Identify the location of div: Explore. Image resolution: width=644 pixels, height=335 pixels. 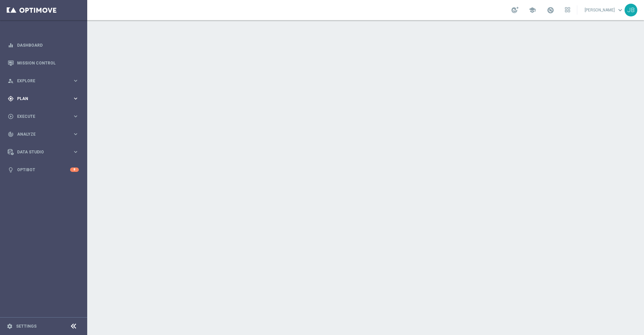
(40, 81).